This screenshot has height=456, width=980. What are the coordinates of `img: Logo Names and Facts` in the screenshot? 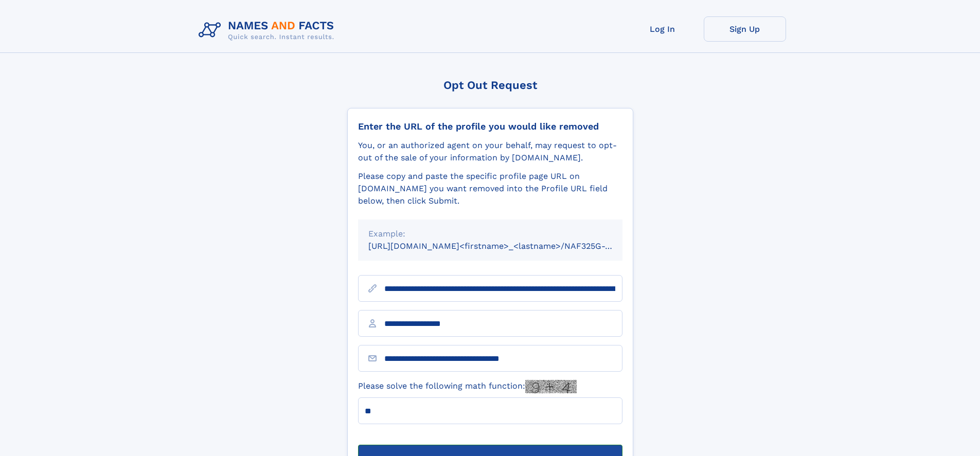 It's located at (268, 30).